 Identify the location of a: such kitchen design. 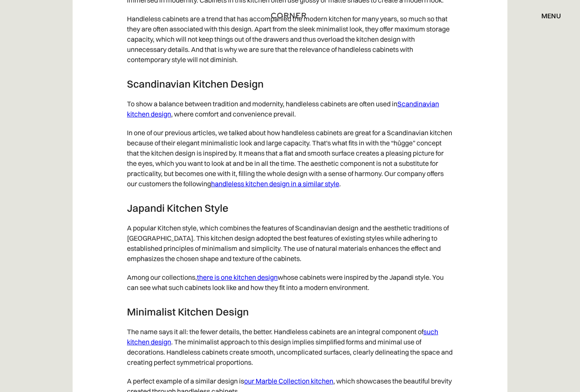
(283, 337).